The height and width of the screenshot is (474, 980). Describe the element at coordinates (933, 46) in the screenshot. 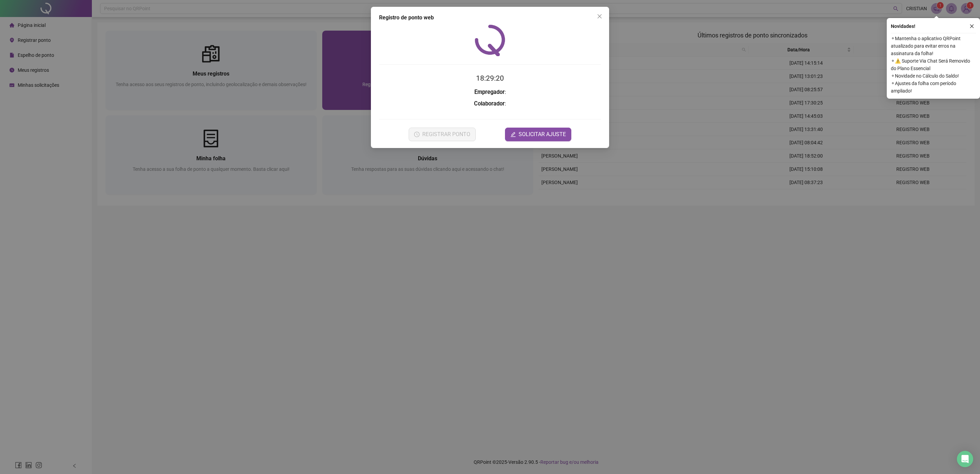

I see `span: ⚬ Mantenha o aplicativo QRPoint atualizado para evitar erros na assinatura da folha!` at that location.